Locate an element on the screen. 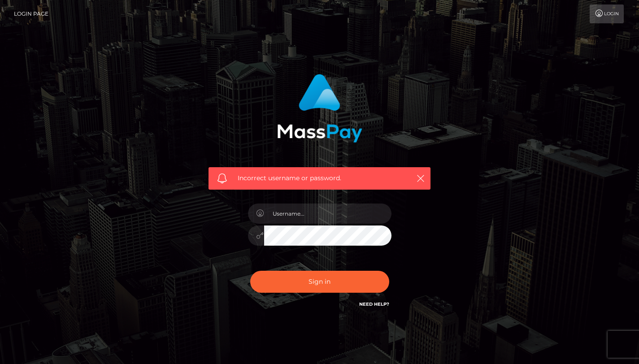  a: Login Page is located at coordinates (31, 14).